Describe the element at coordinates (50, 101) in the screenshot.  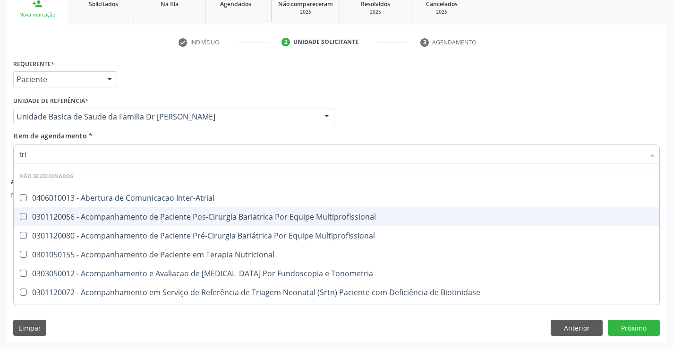
I see `label: Unidade de referência` at that location.